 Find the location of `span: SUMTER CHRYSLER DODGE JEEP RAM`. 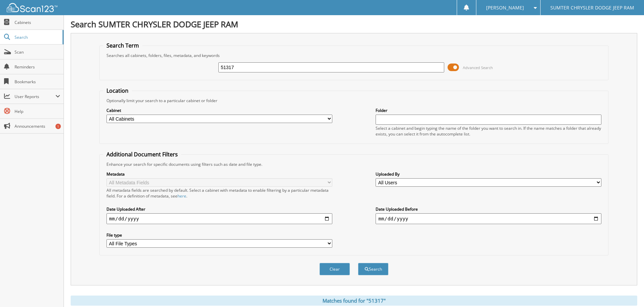

span: SUMTER CHRYSLER DODGE JEEP RAM is located at coordinates (592, 8).